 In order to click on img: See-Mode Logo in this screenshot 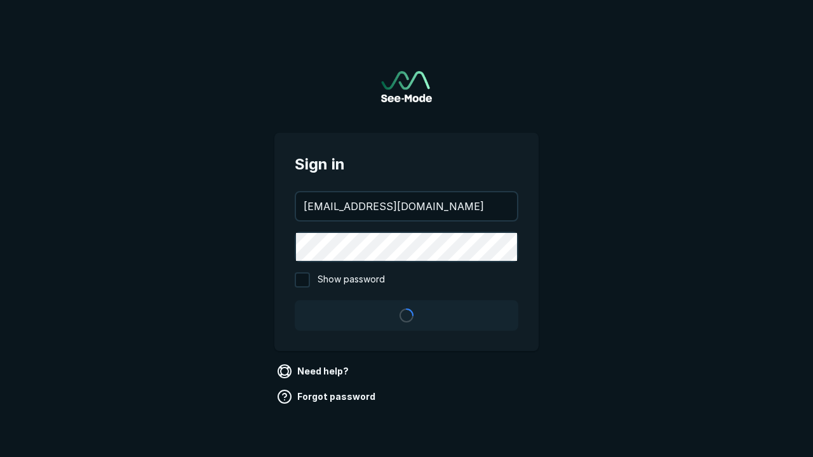, I will do `click(406, 86)`.